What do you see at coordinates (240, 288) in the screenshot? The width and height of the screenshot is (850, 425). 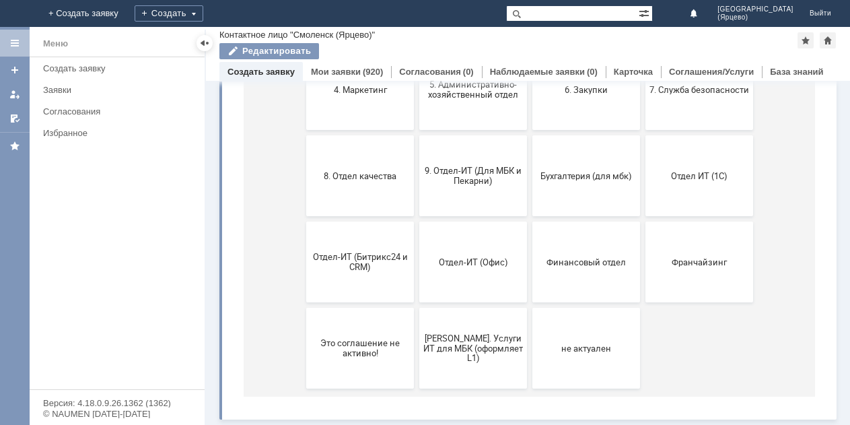 I see `span: 5. Административно-хозяйственный отдел` at bounding box center [240, 288].